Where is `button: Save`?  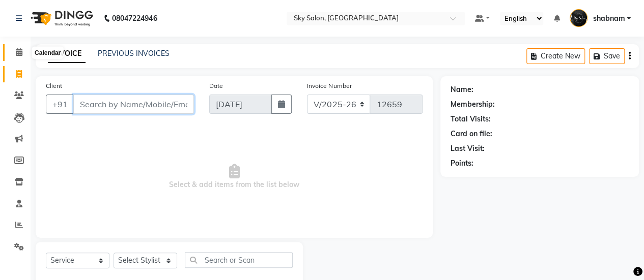
button: Save is located at coordinates (607, 56).